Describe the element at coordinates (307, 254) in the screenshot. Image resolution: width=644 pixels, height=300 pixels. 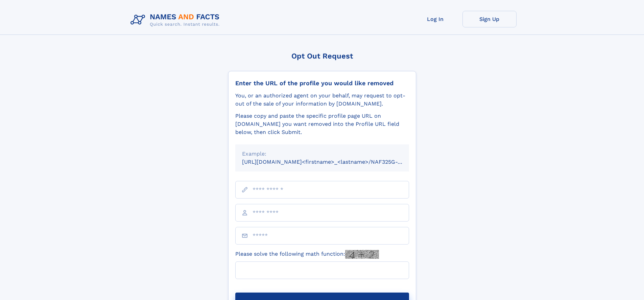
I see `label: Please solve the following math function:` at that location.